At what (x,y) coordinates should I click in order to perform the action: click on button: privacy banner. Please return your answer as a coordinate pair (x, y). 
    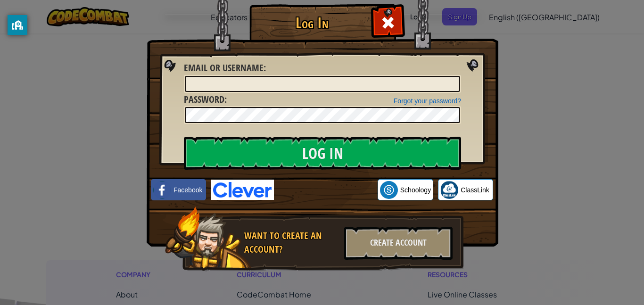
    Looking at the image, I should click on (18, 25).